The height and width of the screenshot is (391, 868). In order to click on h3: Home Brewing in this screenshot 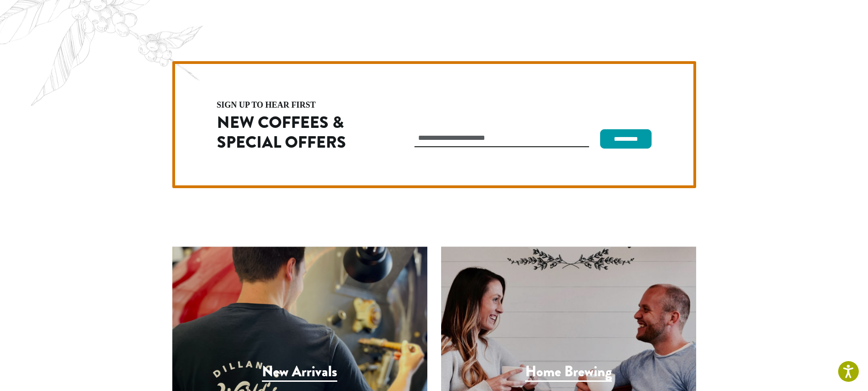, I will do `click(568, 372)`.